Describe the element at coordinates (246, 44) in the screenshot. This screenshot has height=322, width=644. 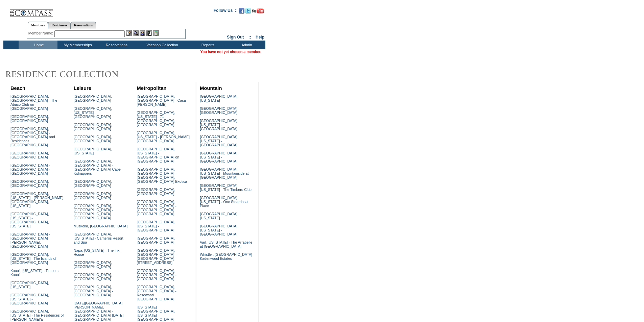
I see `td: Admin` at that location.